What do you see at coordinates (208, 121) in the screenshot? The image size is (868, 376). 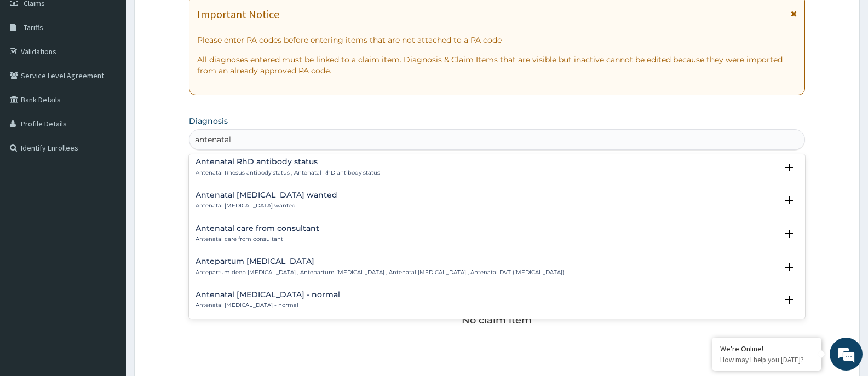 I see `label: Diagnosis` at bounding box center [208, 121].